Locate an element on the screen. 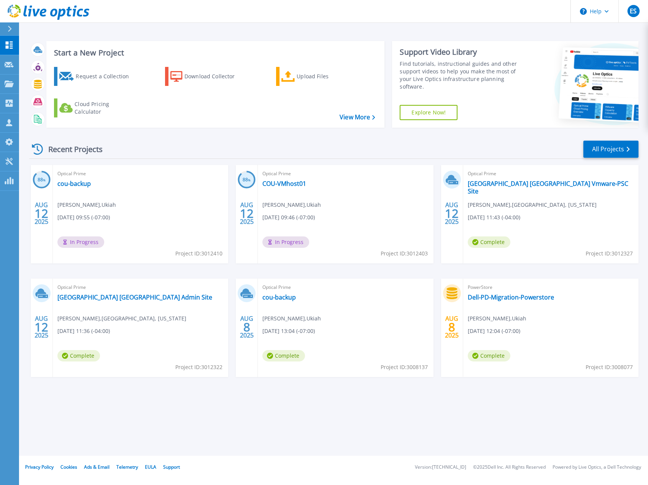  a: Request a Collection is located at coordinates (96, 76).